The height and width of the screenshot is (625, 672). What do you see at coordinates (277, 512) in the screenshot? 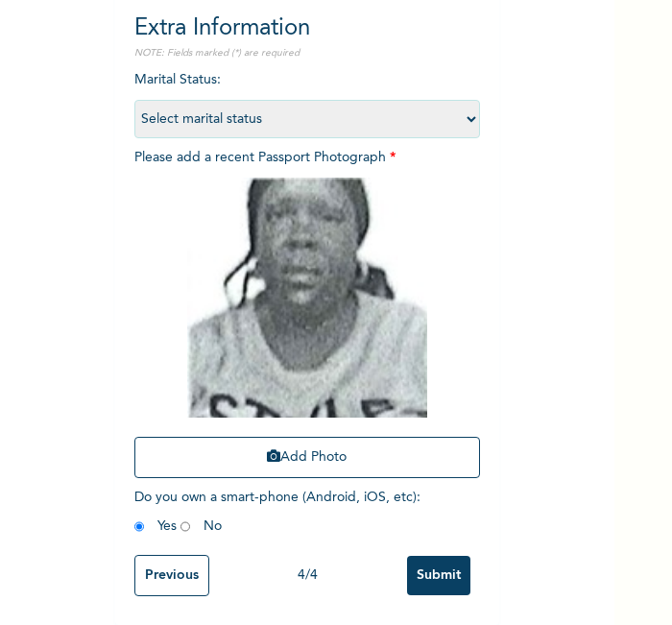
I see `span: Do you own a smart-phone (Android, iOS, etc) : Yes No` at bounding box center [277, 512].